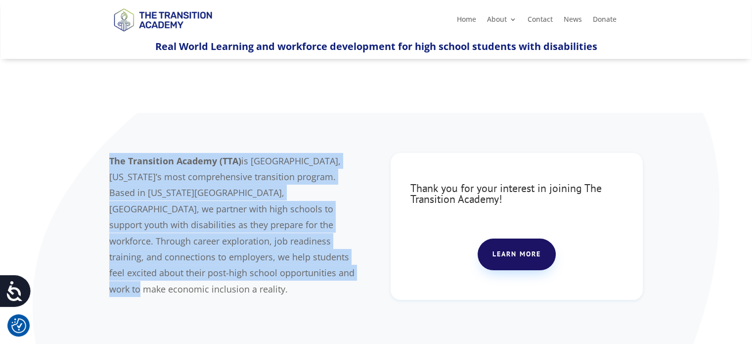 This screenshot has height=344, width=752. I want to click on img: TTA Brand_TTA Primary Logo_Horizontal_Light BG, so click(163, 19).